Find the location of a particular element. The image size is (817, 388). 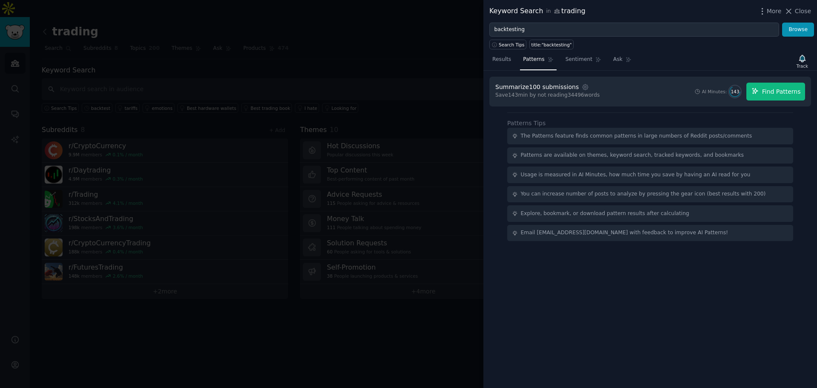

div: title:"backtesting" is located at coordinates (551, 45).